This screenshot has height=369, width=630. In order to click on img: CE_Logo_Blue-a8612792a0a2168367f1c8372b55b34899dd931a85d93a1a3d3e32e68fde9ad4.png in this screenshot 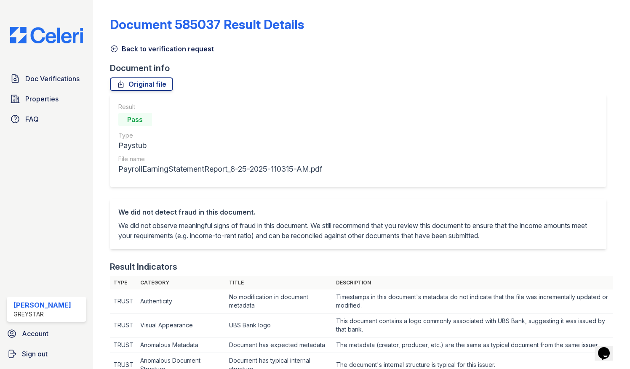, I will do `click(46, 35)`.